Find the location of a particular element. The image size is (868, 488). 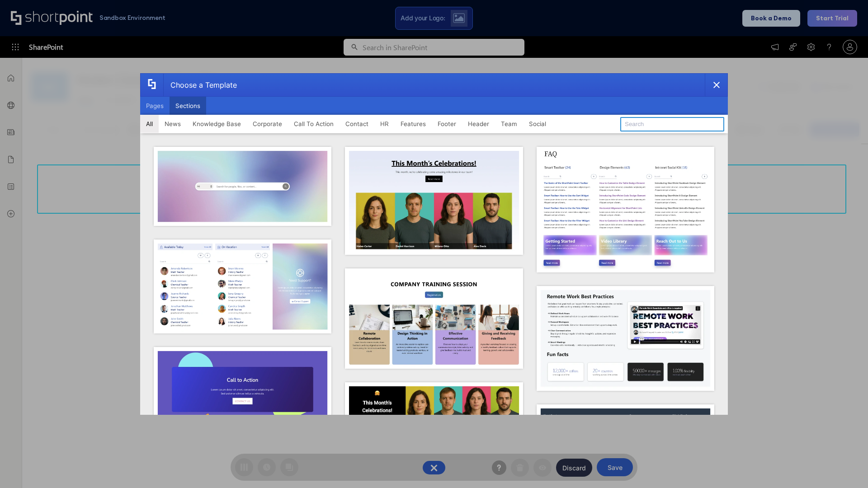

button: HR is located at coordinates (384, 124).